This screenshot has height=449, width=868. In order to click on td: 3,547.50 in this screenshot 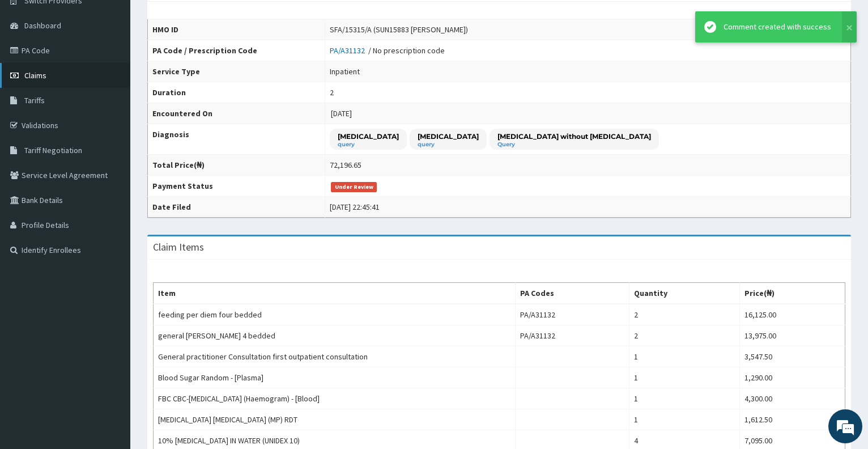, I will do `click(792, 357)`.